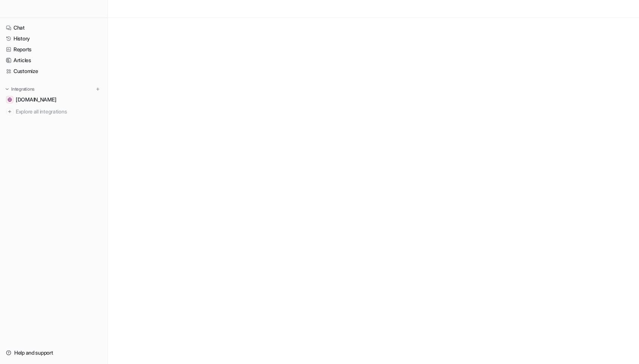 The image size is (639, 364). What do you see at coordinates (23, 89) in the screenshot?
I see `p: Integrations` at bounding box center [23, 89].